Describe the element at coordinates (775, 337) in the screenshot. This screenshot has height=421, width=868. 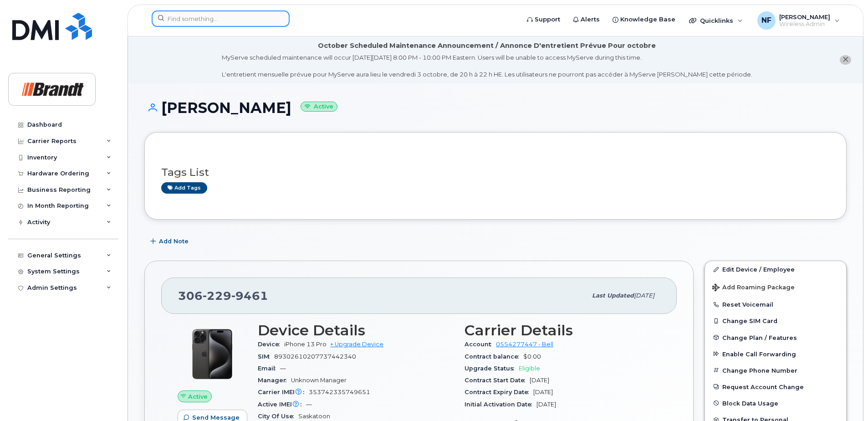
I see `button: Change Plan / Features` at that location.